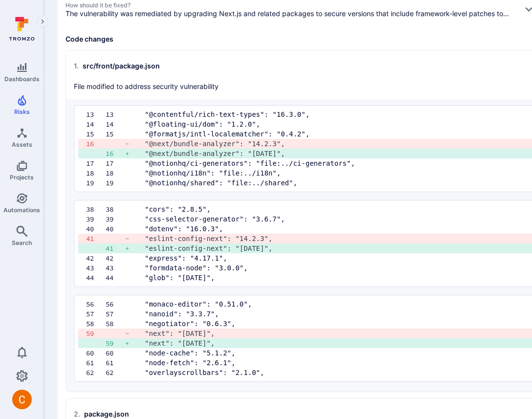 The image size is (532, 419). I want to click on img: ACg8ocJuq_DPPTkXyD9OlTnVLvDrpObecjcADscmEHLMiTyEnTELew=s96-c, so click(22, 400).